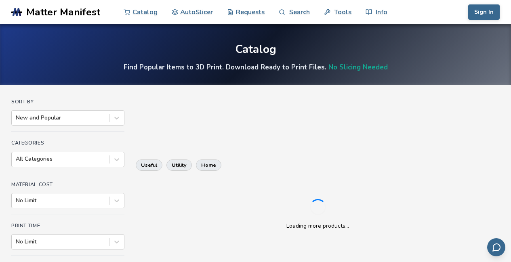  Describe the element at coordinates (68, 185) in the screenshot. I see `h4: Material Cost` at that location.